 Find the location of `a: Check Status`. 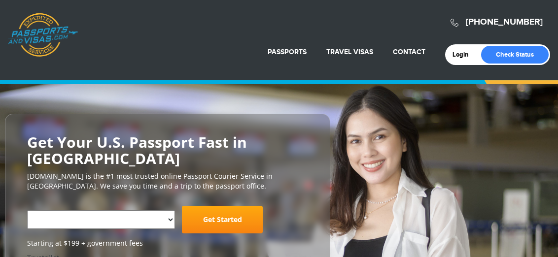

a: Check Status is located at coordinates (514, 55).